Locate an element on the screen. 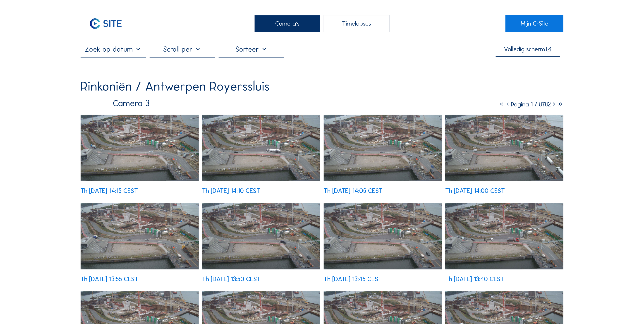 The width and height of the screenshot is (644, 324). input: Zoek op datum 󰅀 is located at coordinates (114, 49).